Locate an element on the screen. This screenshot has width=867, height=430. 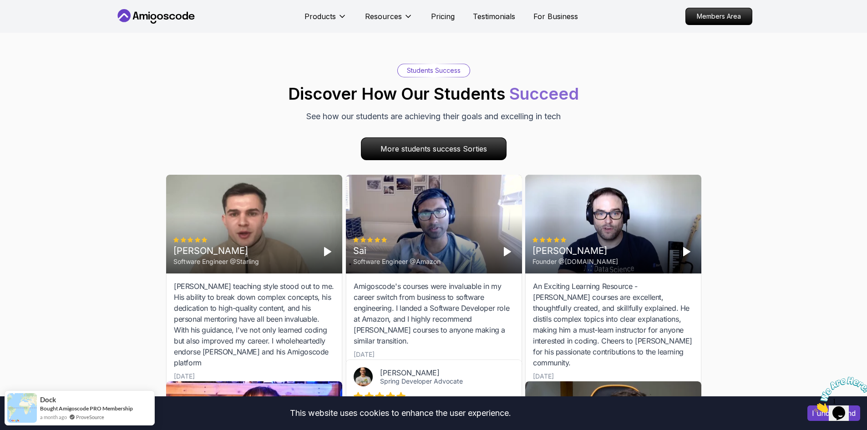
span: Dock is located at coordinates (48, 399).